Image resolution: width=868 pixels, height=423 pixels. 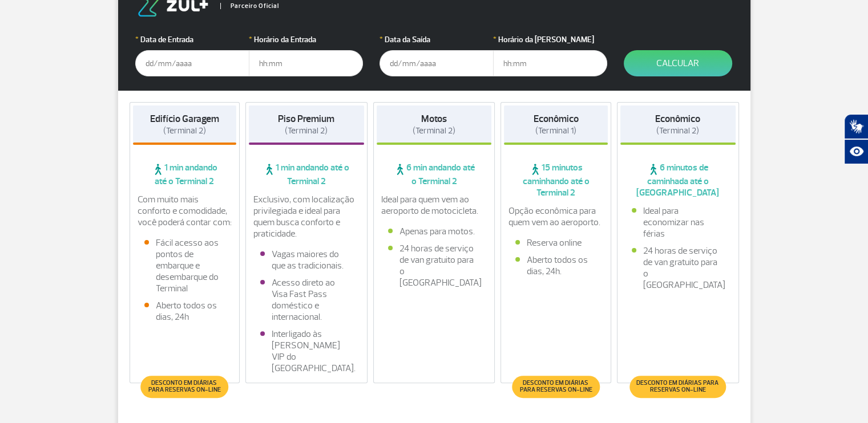 I want to click on li: Ideal para economizar nas férias, so click(x=678, y=223).